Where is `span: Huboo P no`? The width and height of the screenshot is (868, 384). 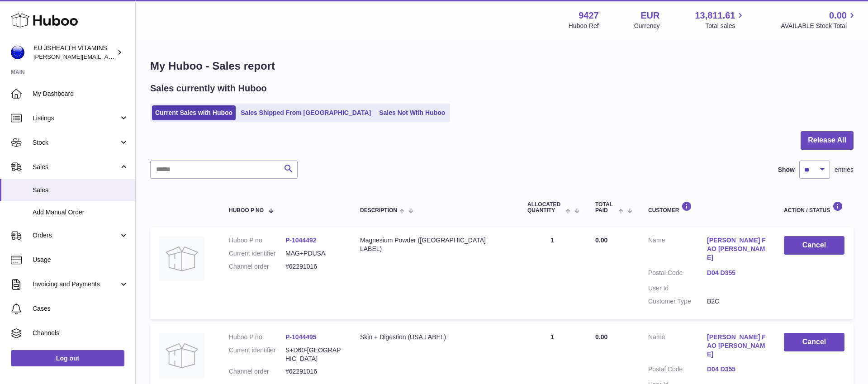
span: Huboo P no is located at coordinates (246, 210).